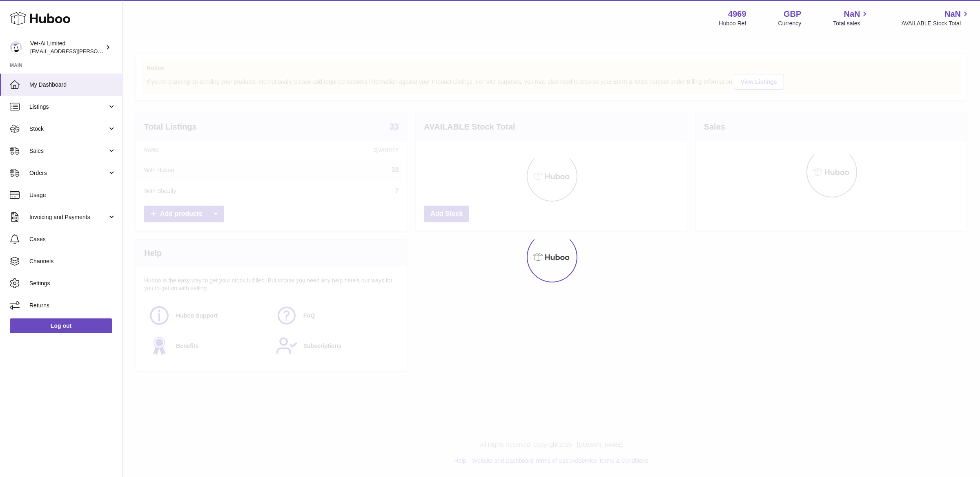 The width and height of the screenshot is (980, 477). I want to click on span: Usage, so click(73, 195).